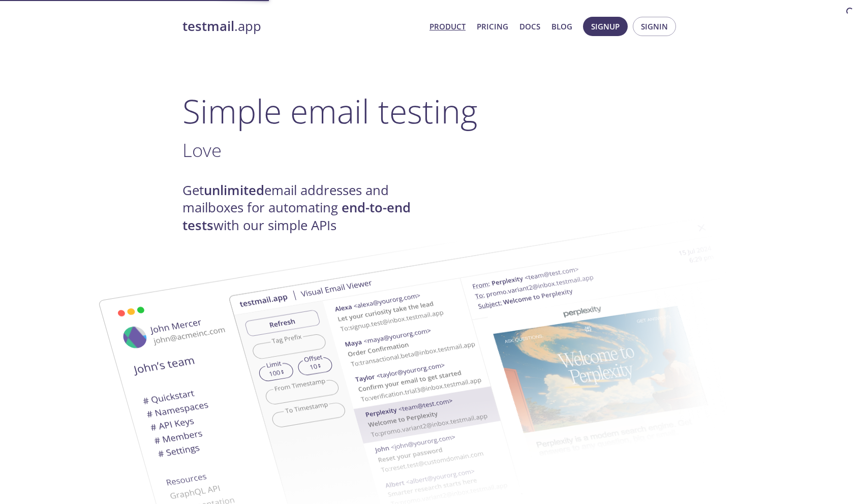  What do you see at coordinates (302, 26) in the screenshot?
I see `a: testmail.app` at bounding box center [302, 26].